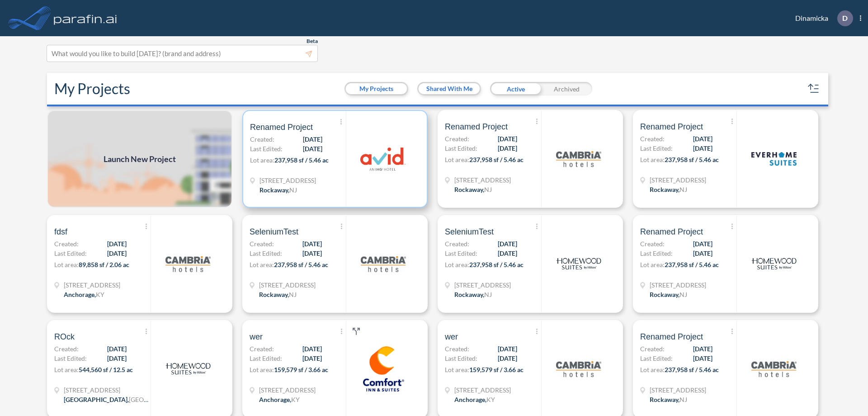  I want to click on button: My Projects, so click(376, 89).